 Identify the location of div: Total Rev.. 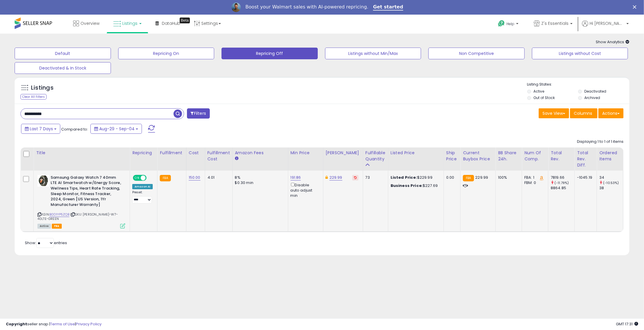
(561, 156).